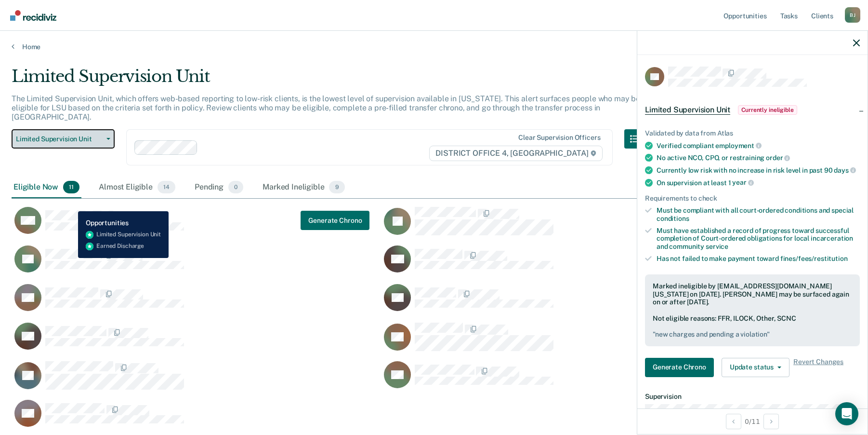 This screenshot has height=435, width=868. I want to click on button: Update status, so click(755, 367).